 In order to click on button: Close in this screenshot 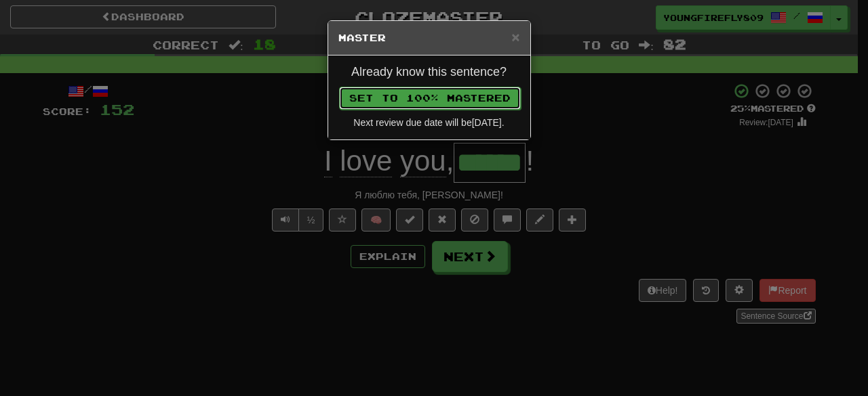, I will do `click(515, 36)`.